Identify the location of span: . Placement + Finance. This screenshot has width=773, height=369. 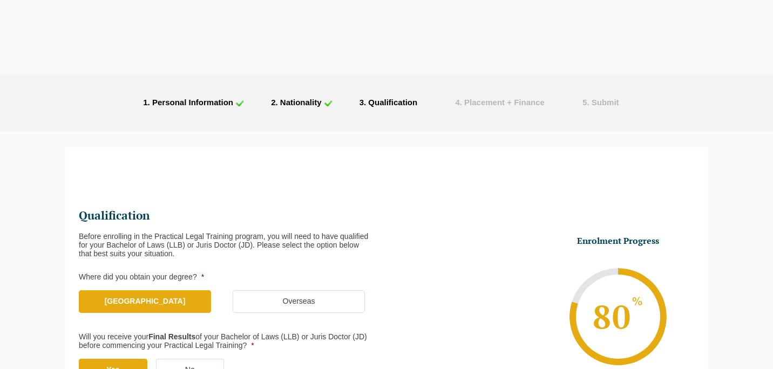
(502, 102).